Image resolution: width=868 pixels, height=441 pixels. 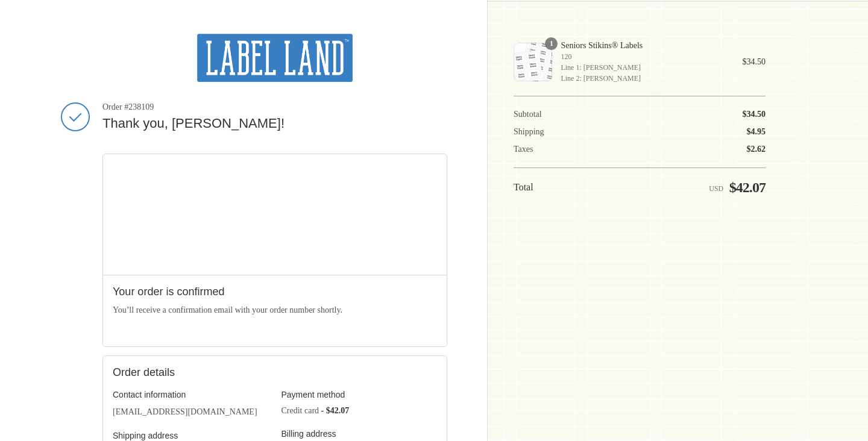 What do you see at coordinates (552, 146) in the screenshot?
I see `th: Taxes` at bounding box center [552, 146].